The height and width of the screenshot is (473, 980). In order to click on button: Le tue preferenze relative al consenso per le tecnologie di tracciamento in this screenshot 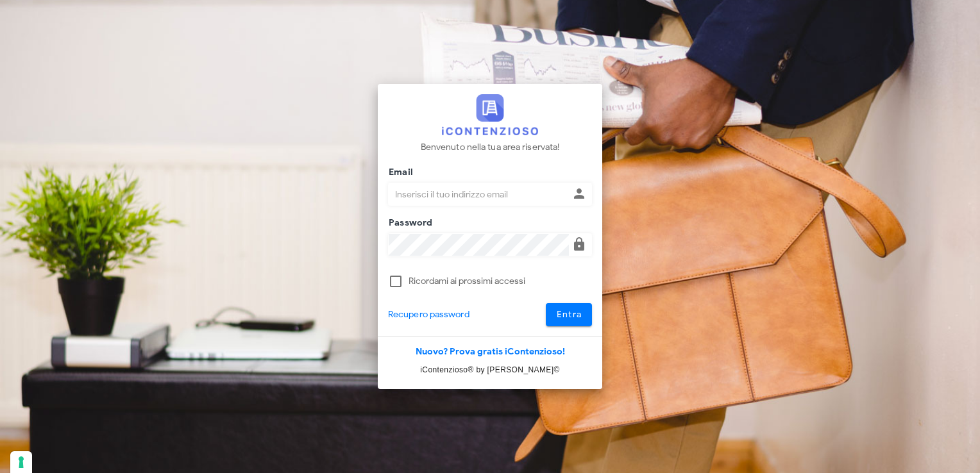, I will do `click(21, 462)`.